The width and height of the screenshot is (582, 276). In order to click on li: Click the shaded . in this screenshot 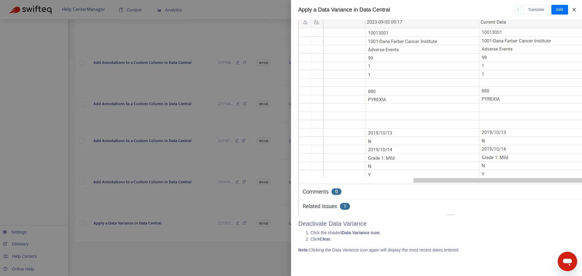, I will do `click(443, 233)`.